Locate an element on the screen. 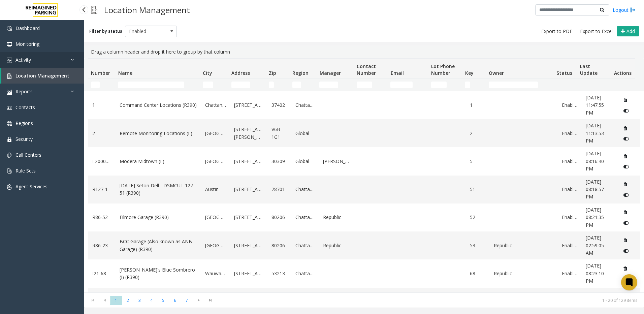  a: 78701 is located at coordinates (279, 189).